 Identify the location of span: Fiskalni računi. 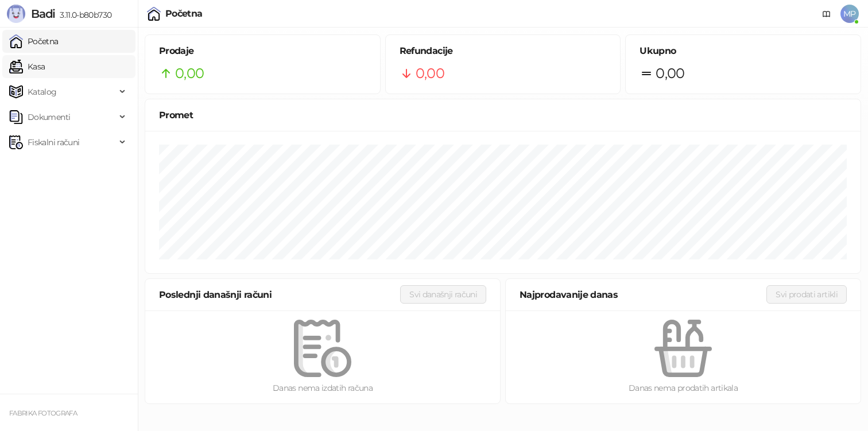
(54, 143).